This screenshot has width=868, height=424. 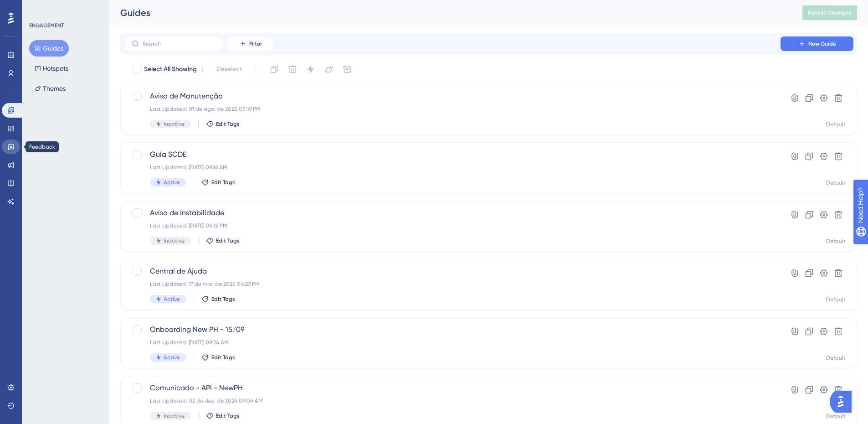 I want to click on span: Comunicado - API - NewPH, so click(x=452, y=388).